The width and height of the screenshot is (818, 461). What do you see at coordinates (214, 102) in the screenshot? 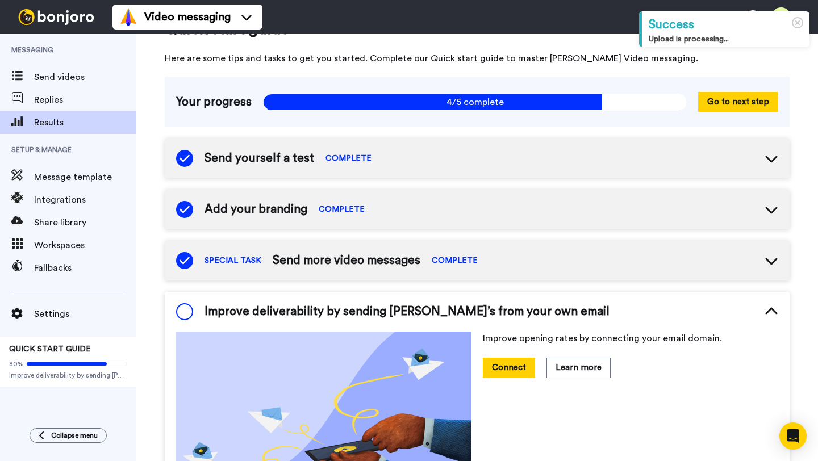
I see `span: Your progress` at bounding box center [214, 102].